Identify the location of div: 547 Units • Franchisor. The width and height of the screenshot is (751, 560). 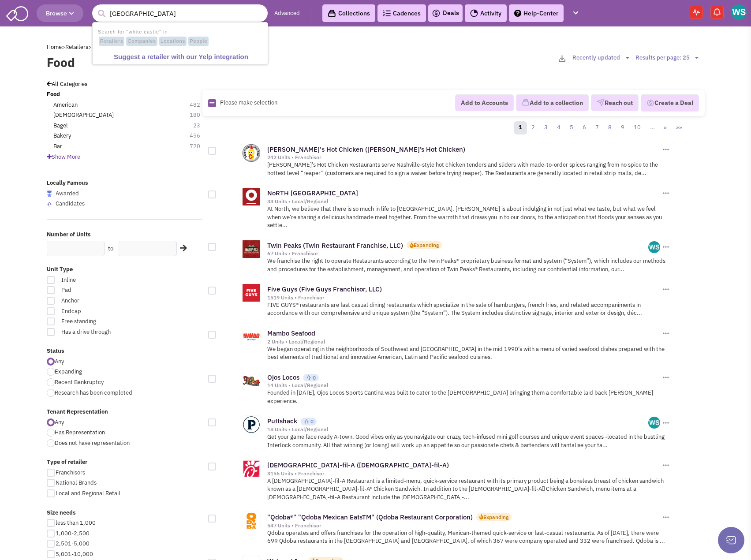
(464, 526).